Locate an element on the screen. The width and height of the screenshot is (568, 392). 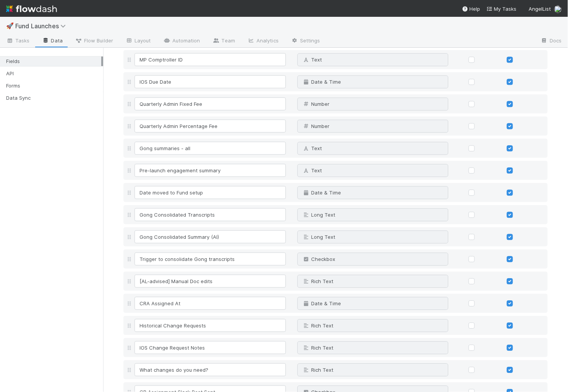
div: Help is located at coordinates (471, 8).